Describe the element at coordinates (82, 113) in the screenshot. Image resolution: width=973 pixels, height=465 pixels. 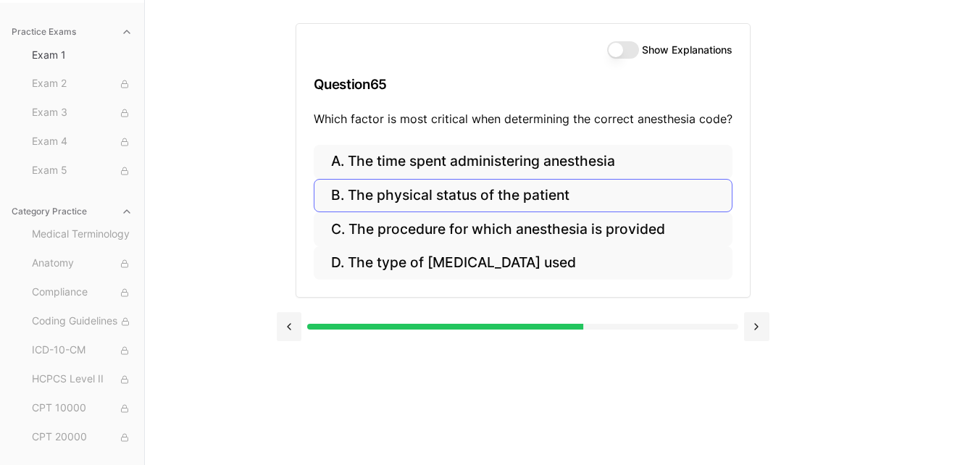
I see `button: Exam 3` at that location.